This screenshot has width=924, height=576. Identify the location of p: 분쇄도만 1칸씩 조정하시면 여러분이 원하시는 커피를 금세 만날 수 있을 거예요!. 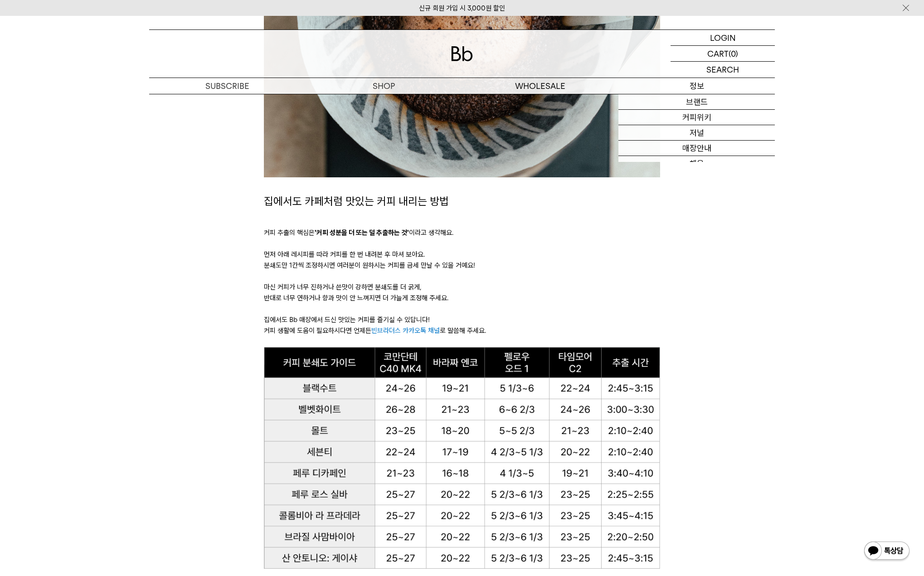
(462, 265).